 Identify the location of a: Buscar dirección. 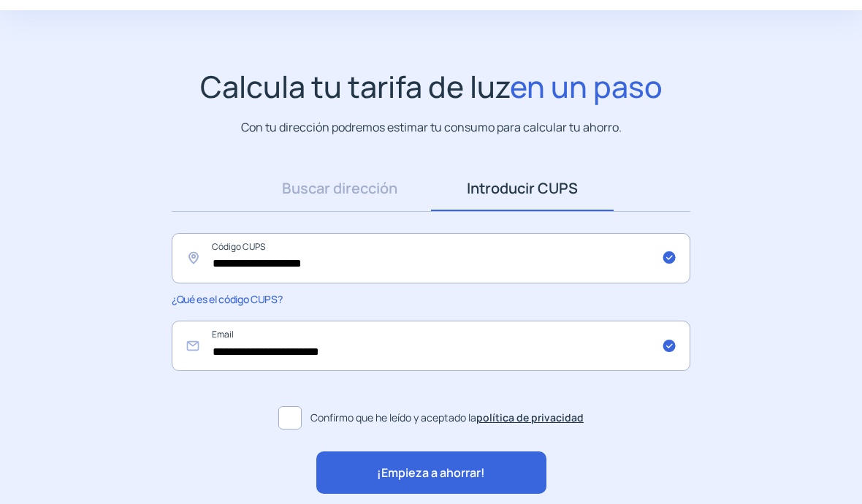
(339, 188).